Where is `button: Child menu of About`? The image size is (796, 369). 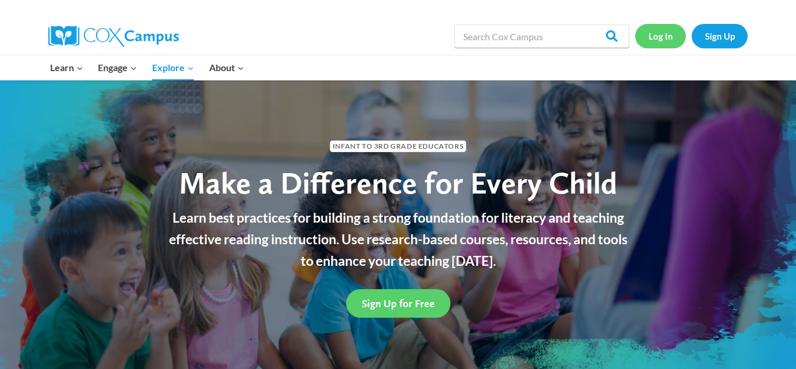 button: Child menu of About is located at coordinates (227, 68).